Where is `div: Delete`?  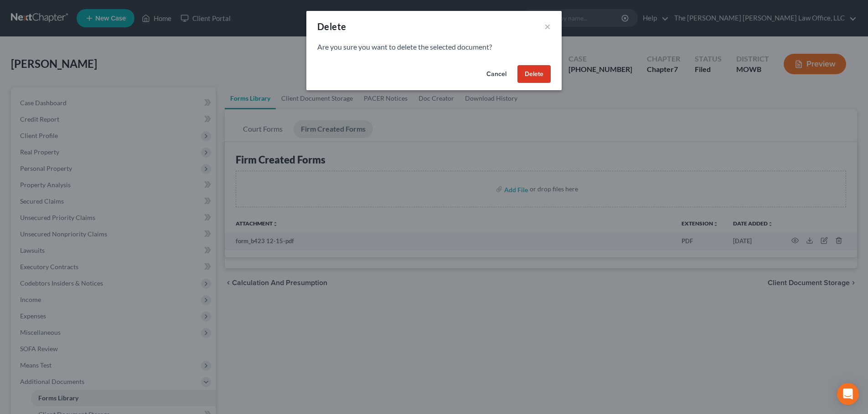 div: Delete is located at coordinates (332, 27).